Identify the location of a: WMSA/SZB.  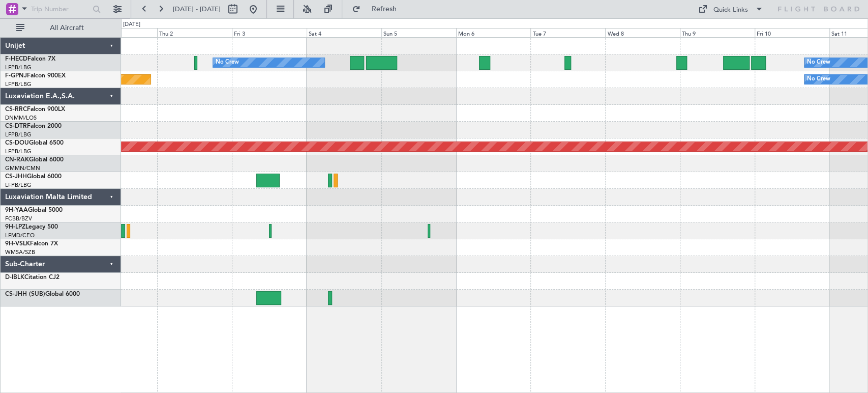
(20, 252).